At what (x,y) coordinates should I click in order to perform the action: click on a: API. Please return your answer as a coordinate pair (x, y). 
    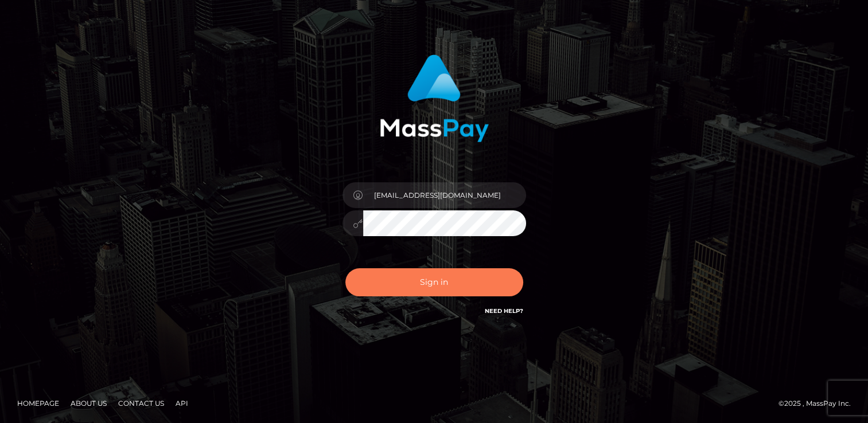
    Looking at the image, I should click on (182, 403).